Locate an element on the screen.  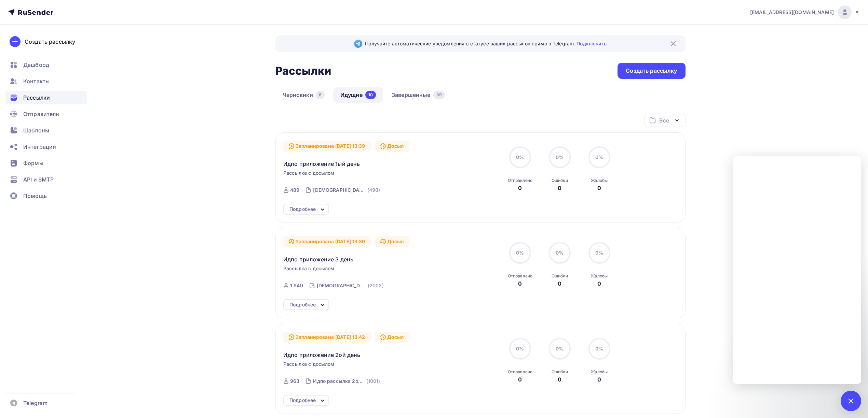
div: Идпо рассылка 2ой день is located at coordinates (339, 382).